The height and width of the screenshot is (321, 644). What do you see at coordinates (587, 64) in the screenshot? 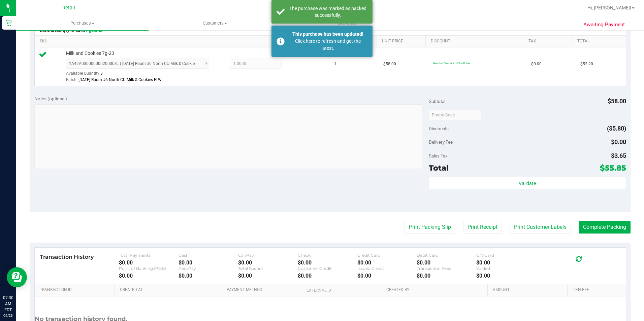
I see `span: $52.20` at bounding box center [587, 64].